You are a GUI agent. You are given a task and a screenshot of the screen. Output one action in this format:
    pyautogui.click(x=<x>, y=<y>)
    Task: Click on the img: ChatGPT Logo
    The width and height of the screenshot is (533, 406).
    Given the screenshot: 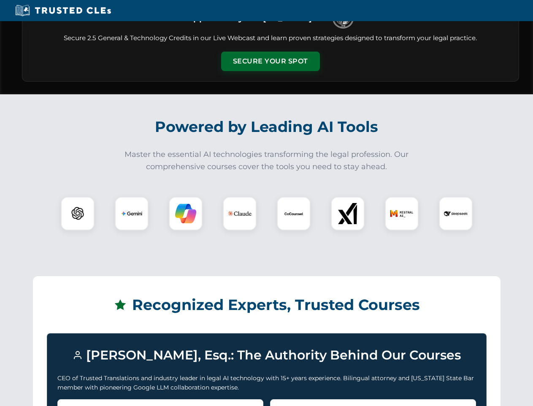 What is the action you would take?
    pyautogui.click(x=78, y=213)
    